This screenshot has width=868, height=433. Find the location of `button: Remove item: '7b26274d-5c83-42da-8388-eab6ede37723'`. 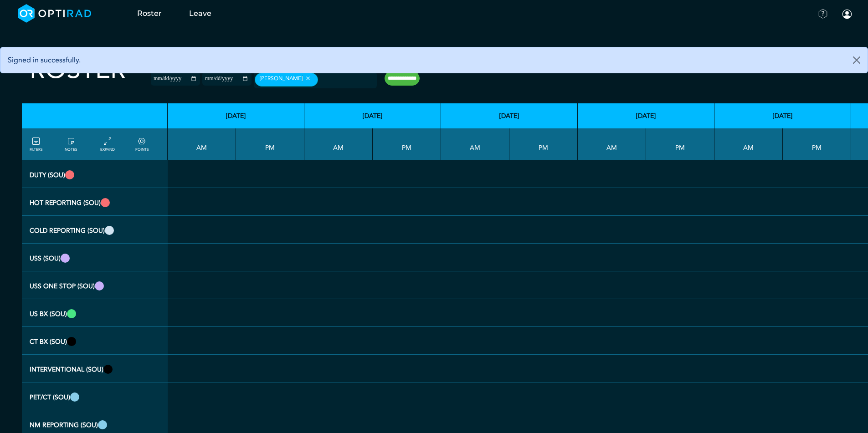

button: Remove item: '7b26274d-5c83-42da-8388-eab6ede37723' is located at coordinates (308, 79).